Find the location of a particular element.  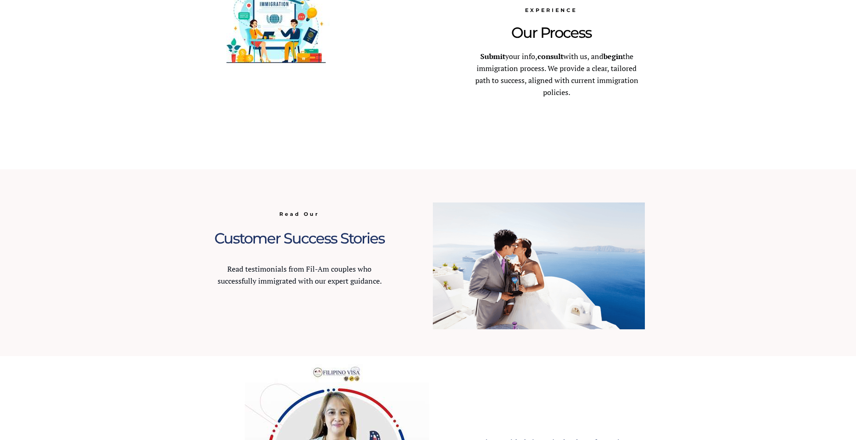

strong: begin is located at coordinates (613, 56).